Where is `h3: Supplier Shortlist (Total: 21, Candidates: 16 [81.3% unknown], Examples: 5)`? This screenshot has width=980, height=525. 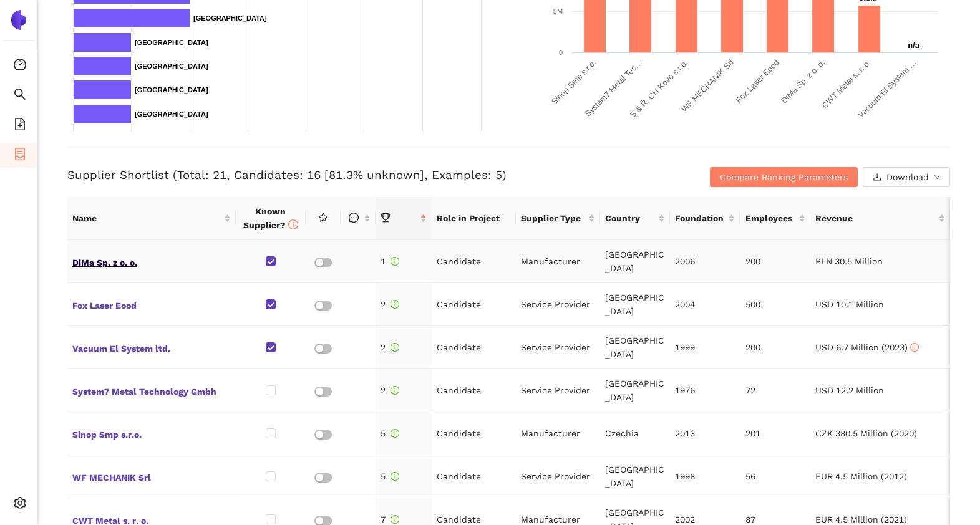 h3: Supplier Shortlist (Total: 21, Candidates: 16 [81.3% unknown], Examples: 5) is located at coordinates (361, 175).